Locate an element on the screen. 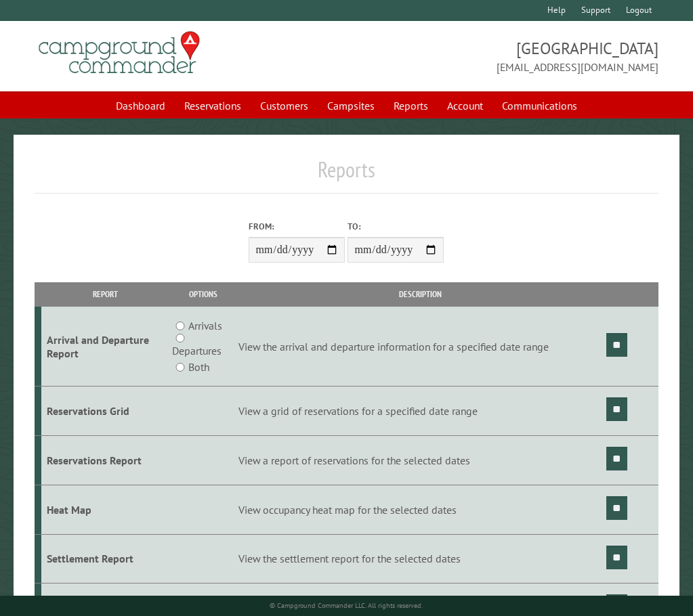  label: From: is located at coordinates (297, 226).